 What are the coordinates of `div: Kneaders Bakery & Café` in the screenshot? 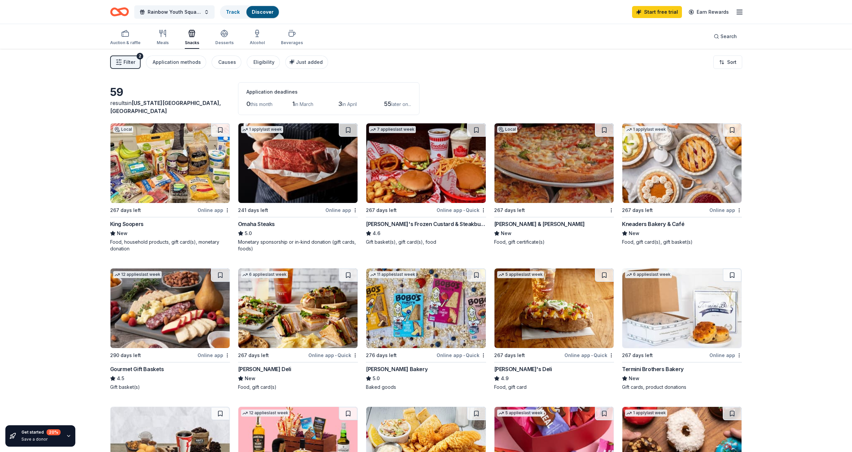 It's located at (653, 224).